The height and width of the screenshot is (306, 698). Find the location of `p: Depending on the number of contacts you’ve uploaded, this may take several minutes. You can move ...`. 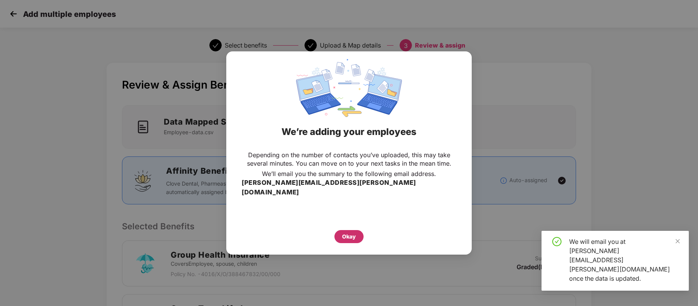

p: Depending on the number of contacts you’ve uploaded, this may take several minutes. You can move ... is located at coordinates (349, 159).